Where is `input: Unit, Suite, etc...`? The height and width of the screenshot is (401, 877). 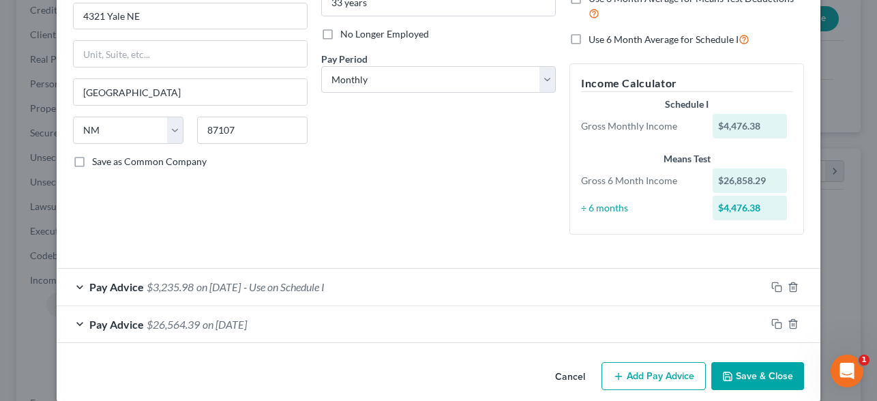
input: Unit, Suite, etc... is located at coordinates (190, 54).